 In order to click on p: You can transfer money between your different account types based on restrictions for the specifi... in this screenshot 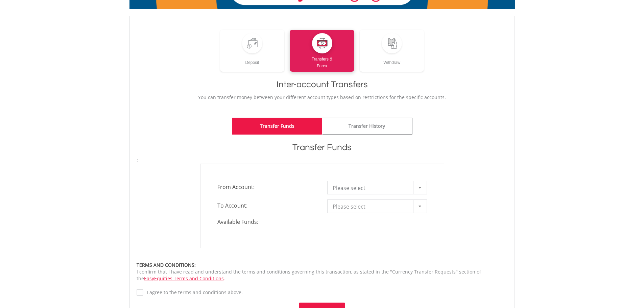, I will do `click(322, 97)`.